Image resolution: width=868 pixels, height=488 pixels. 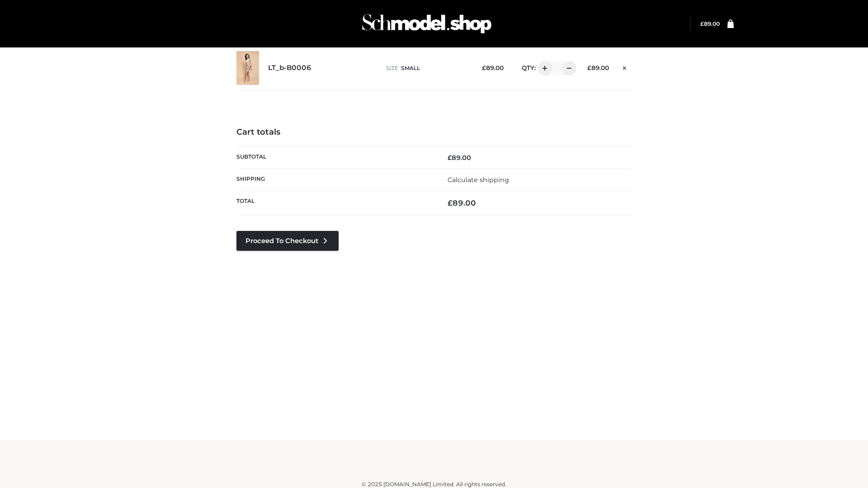 What do you see at coordinates (287, 241) in the screenshot?
I see `a: Proceed to Checkout` at bounding box center [287, 241].